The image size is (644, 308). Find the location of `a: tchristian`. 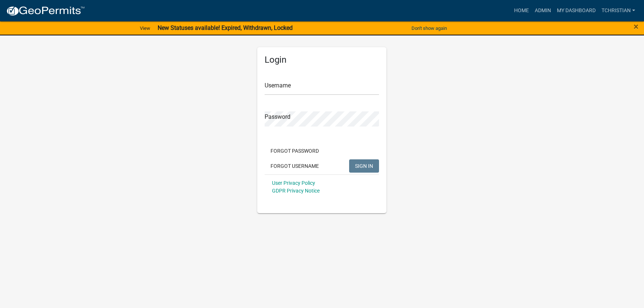

a: tchristian is located at coordinates (619, 11).